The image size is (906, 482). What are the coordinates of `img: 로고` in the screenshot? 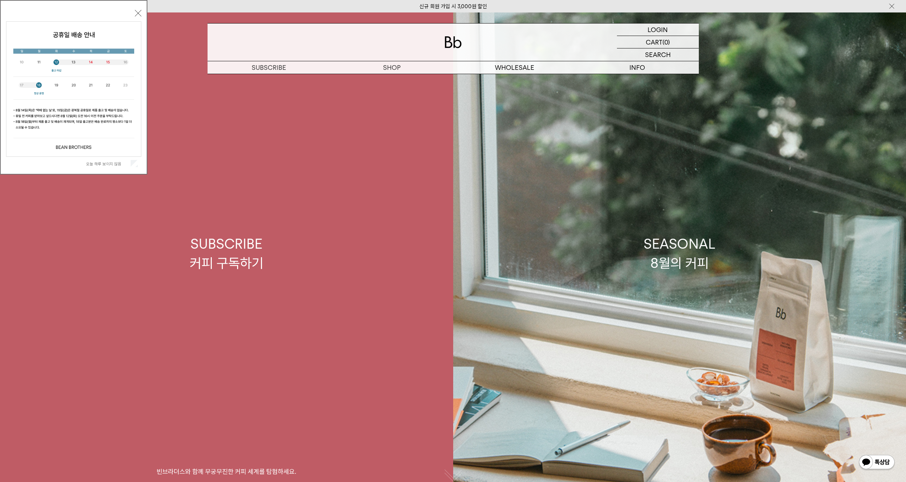 It's located at (453, 42).